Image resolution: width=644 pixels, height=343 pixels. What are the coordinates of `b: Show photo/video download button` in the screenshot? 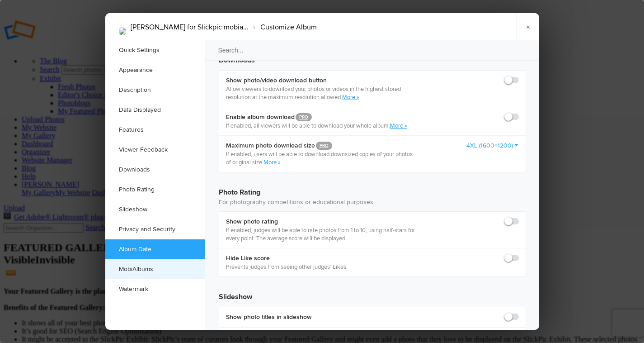 It's located at (321, 81).